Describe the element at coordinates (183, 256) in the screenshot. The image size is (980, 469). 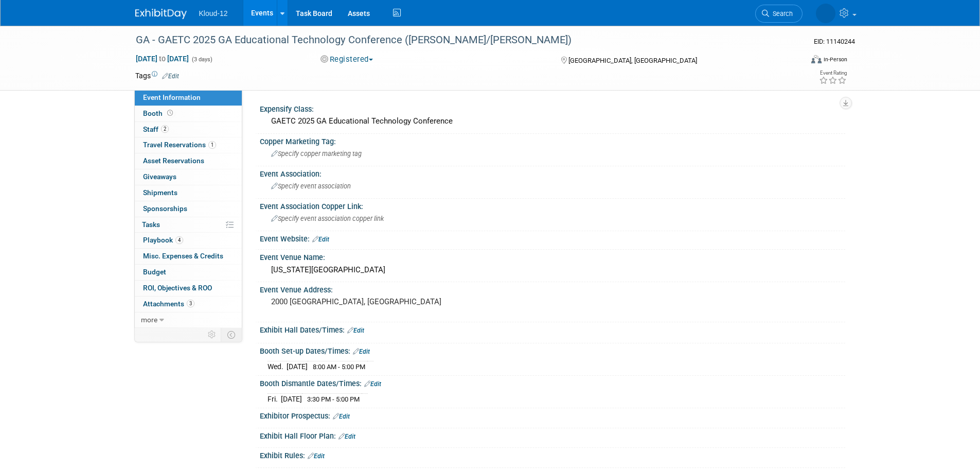
I see `span: Misc. Expenses & Credits` at that location.